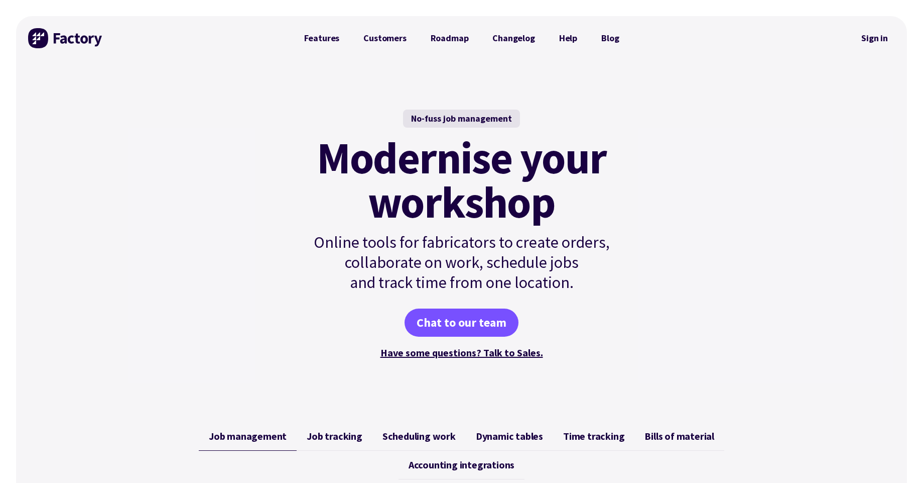 This screenshot has width=923, height=483. What do you see at coordinates (875, 38) in the screenshot?
I see `nav: Secondary Navigation` at bounding box center [875, 38].